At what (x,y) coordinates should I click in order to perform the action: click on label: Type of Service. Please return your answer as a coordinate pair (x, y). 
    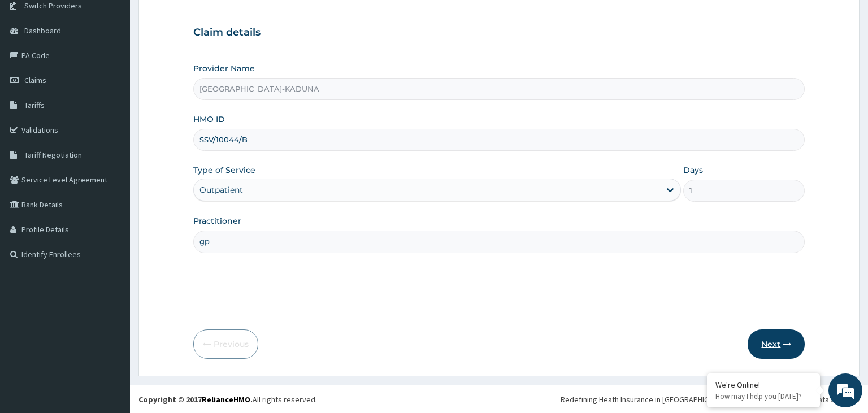
    Looking at the image, I should click on (224, 170).